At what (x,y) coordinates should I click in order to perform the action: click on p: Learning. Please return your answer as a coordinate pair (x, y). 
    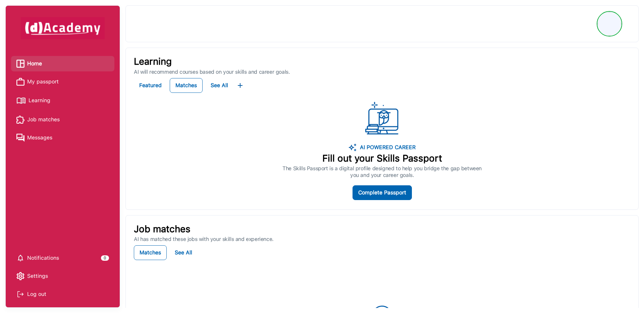
    Looking at the image, I should click on (382, 62).